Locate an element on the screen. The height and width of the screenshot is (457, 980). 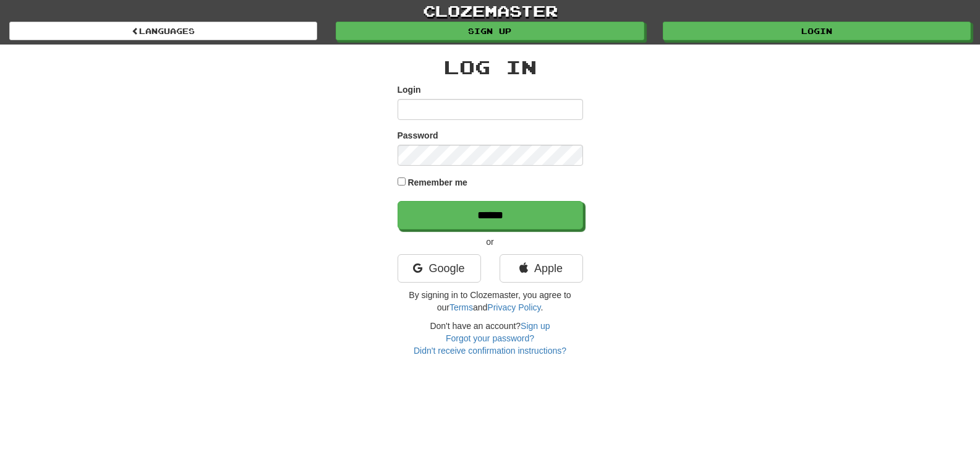
h2: Log In is located at coordinates (490, 67).